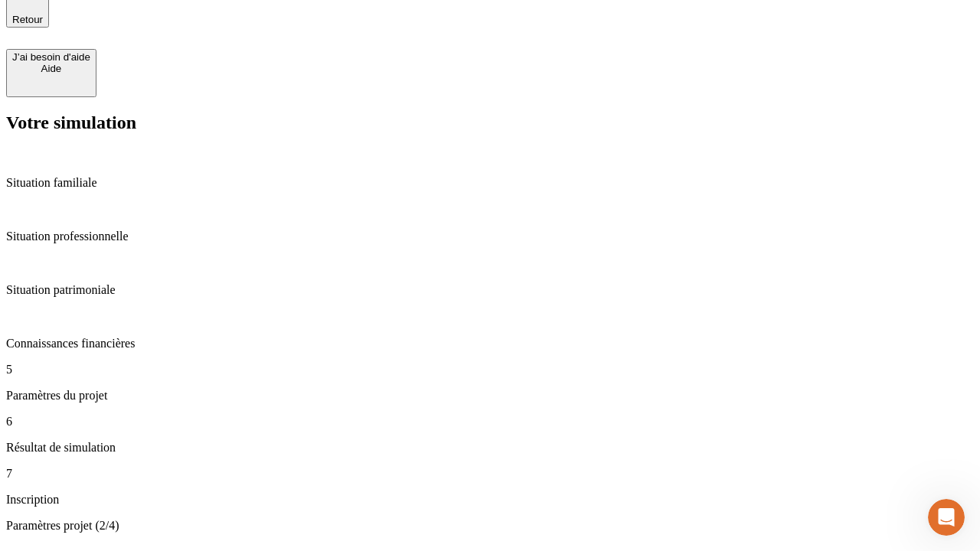 The image size is (980, 551). Describe the element at coordinates (490, 526) in the screenshot. I see `p: Paramètres projet (2/4)` at that location.